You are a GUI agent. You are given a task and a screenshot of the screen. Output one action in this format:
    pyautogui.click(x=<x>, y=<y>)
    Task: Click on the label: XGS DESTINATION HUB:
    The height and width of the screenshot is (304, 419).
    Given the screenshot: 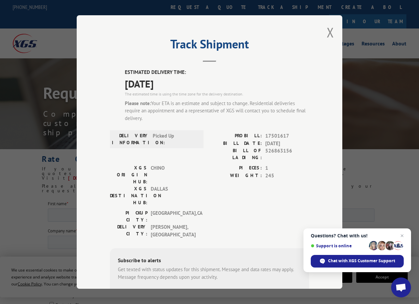 What is the action you would take?
    pyautogui.click(x=128, y=196)
    